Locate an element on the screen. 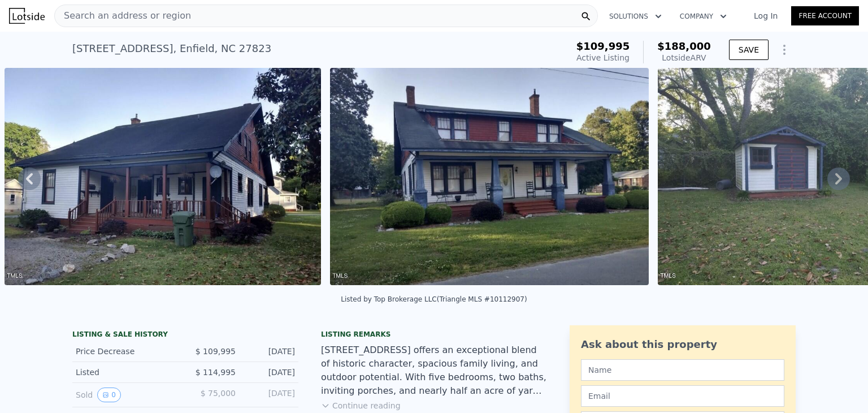 This screenshot has height=413, width=868. div: Sold is located at coordinates (126, 395).